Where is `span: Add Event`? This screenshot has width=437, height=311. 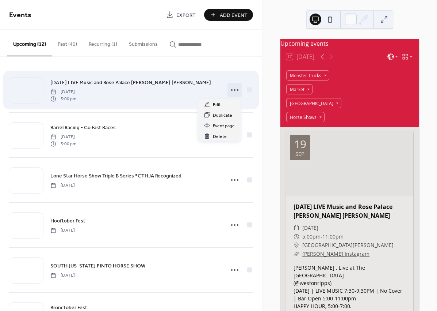 span: Add Event is located at coordinates (234, 15).